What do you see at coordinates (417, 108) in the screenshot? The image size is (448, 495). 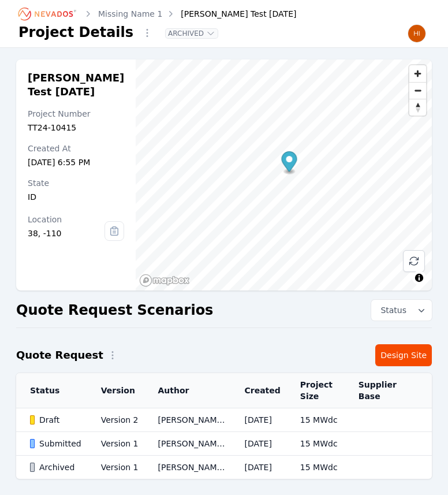 I see `span: Reset bearing to north` at bounding box center [417, 108].